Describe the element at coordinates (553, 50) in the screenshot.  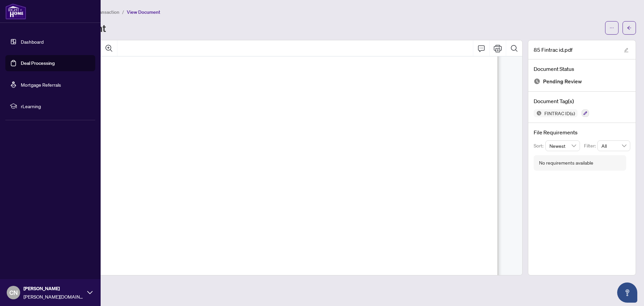
I see `span: 85 Fintrac id.pdf` at that location.